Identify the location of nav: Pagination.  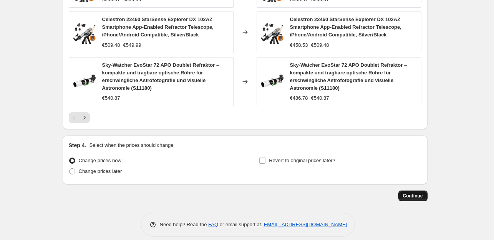
(79, 118).